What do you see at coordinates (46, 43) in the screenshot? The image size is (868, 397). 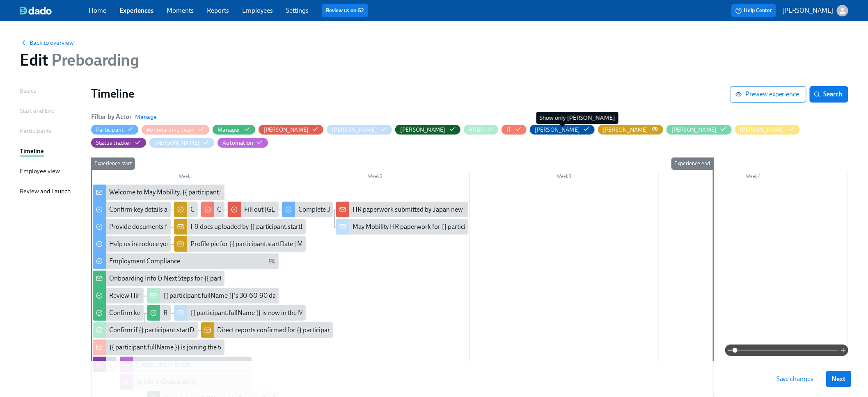 I see `button: Back to overview` at bounding box center [46, 43].